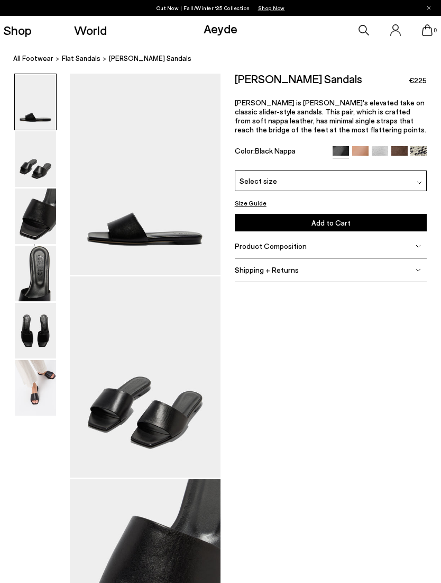 This screenshot has width=441, height=583. What do you see at coordinates (33, 58) in the screenshot?
I see `a: All Footwear` at bounding box center [33, 58].